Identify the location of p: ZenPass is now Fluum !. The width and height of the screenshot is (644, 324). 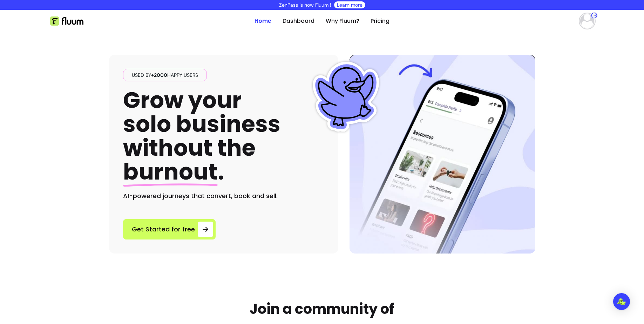
(305, 5).